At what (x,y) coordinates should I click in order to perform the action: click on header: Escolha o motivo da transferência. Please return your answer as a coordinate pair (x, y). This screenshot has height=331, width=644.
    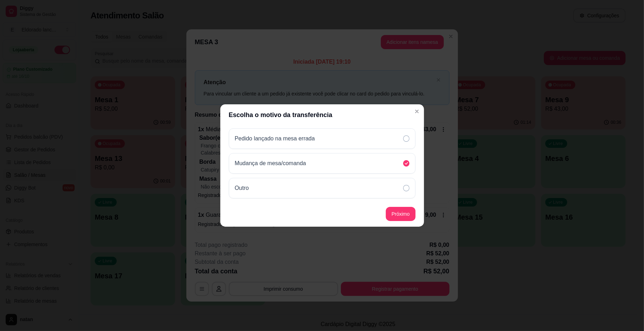
    Looking at the image, I should click on (322, 115).